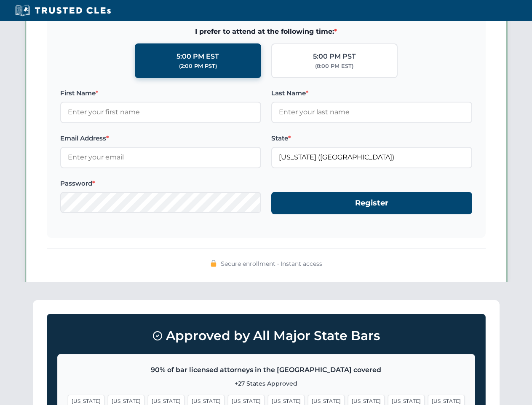 The height and width of the screenshot is (405, 532). Describe the element at coordinates (266, 31) in the screenshot. I see `span: I prefer to attend at the following time:` at that location.